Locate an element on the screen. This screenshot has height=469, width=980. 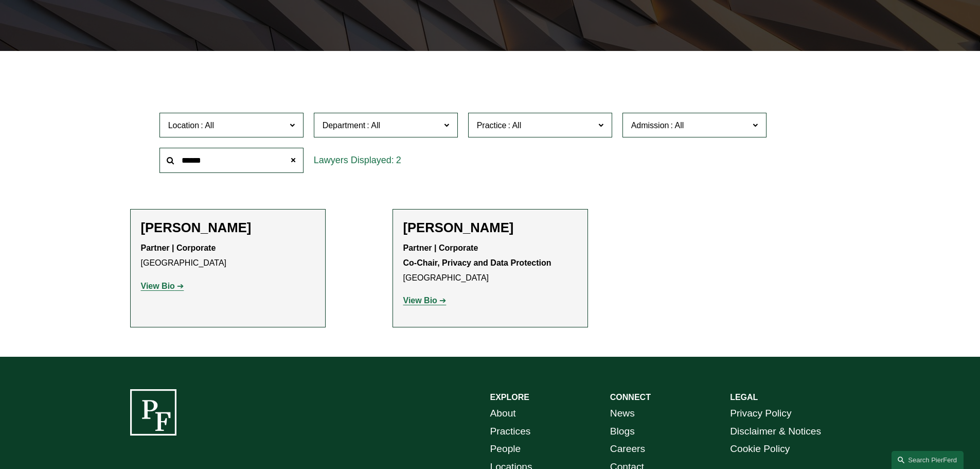
a: Search this site is located at coordinates (928, 460).